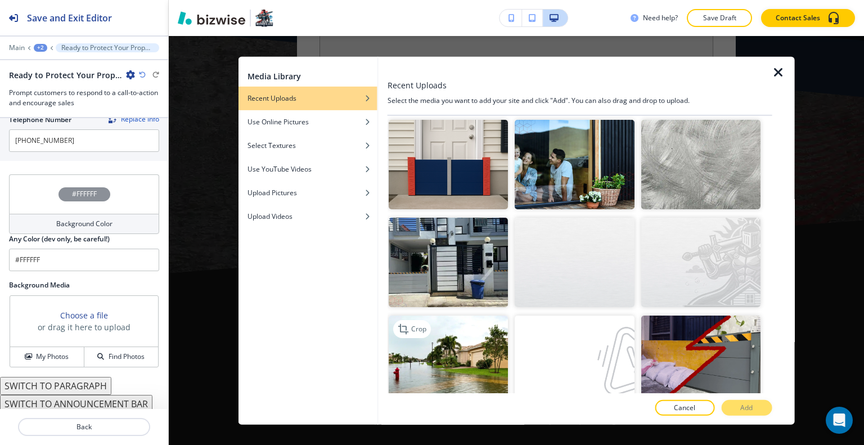 Image resolution: width=864 pixels, height=445 pixels. What do you see at coordinates (84, 427) in the screenshot?
I see `button: Back` at bounding box center [84, 427].